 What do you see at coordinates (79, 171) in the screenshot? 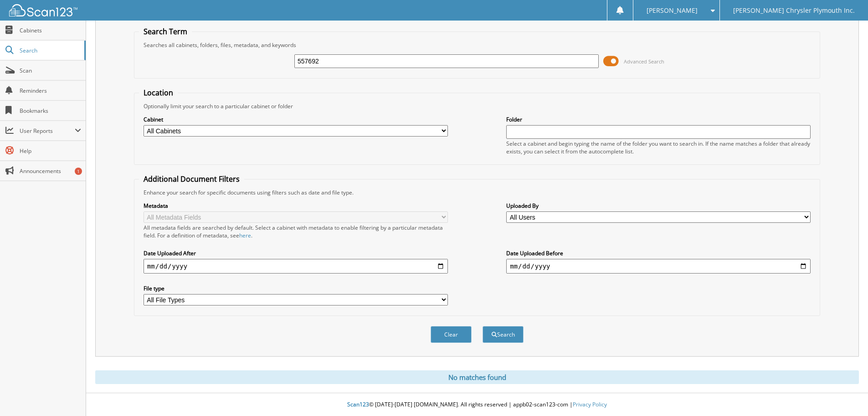
I see `div: 1` at bounding box center [79, 171].